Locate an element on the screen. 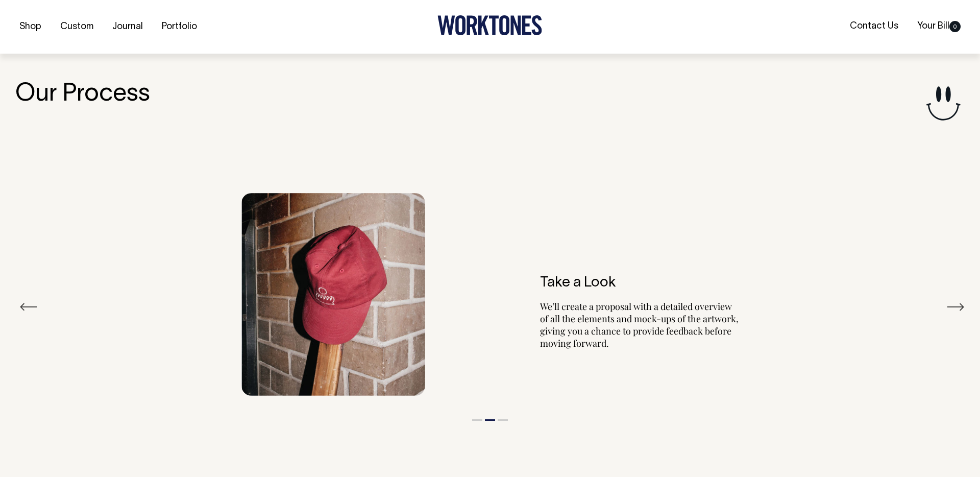 The height and width of the screenshot is (477, 980). span: 0 is located at coordinates (955, 27).